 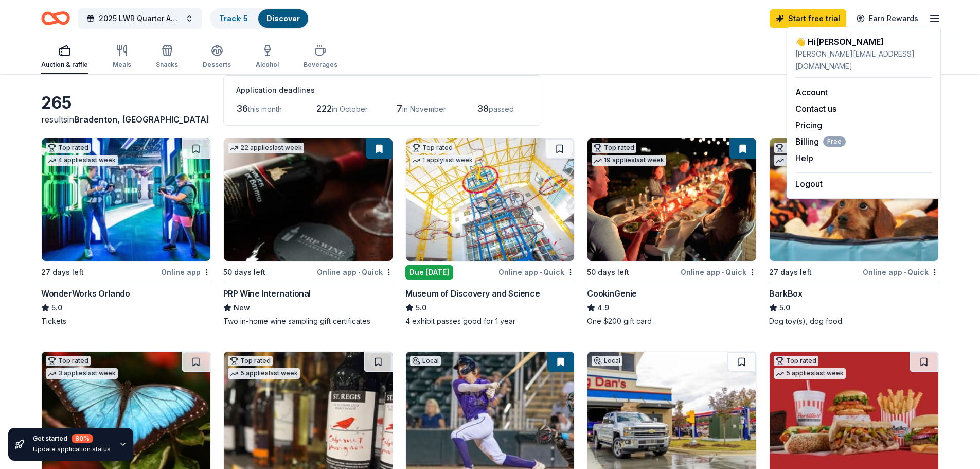 What do you see at coordinates (85, 294) in the screenshot?
I see `div: WonderWorks Orlando` at bounding box center [85, 294].